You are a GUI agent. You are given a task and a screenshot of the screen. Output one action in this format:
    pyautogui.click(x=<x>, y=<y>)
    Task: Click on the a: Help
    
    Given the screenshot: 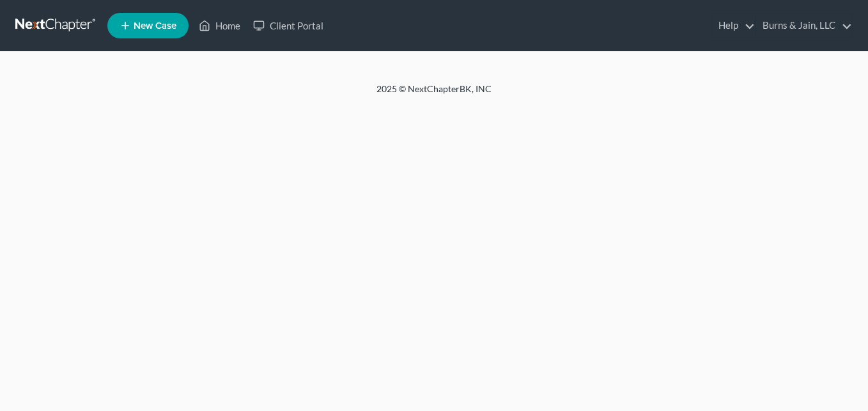 What is the action you would take?
    pyautogui.click(x=732, y=26)
    